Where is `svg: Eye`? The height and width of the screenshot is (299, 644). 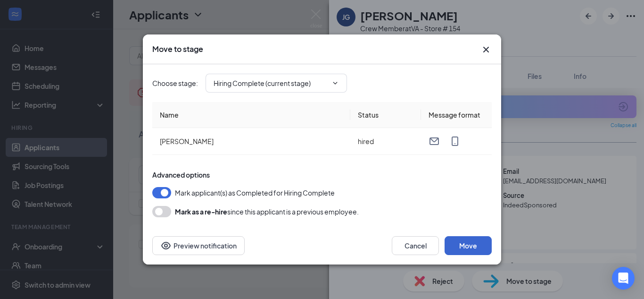
svg: Eye is located at coordinates (166, 245).